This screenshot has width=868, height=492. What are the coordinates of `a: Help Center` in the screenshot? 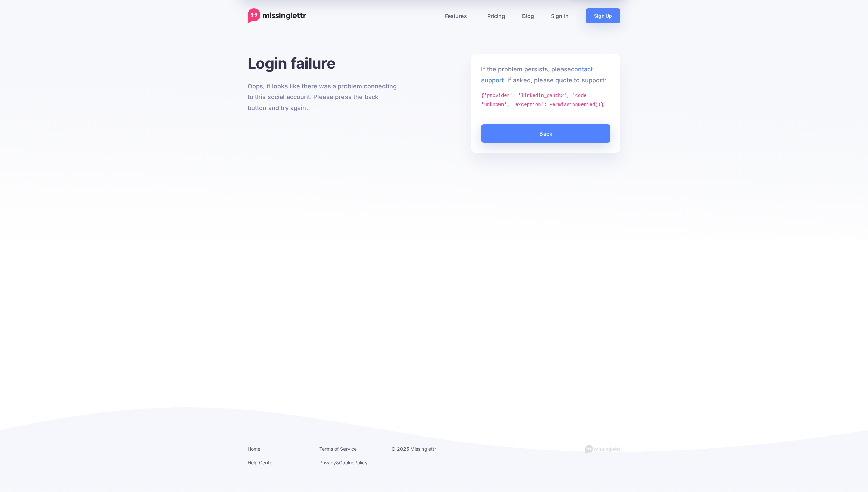 It's located at (261, 463).